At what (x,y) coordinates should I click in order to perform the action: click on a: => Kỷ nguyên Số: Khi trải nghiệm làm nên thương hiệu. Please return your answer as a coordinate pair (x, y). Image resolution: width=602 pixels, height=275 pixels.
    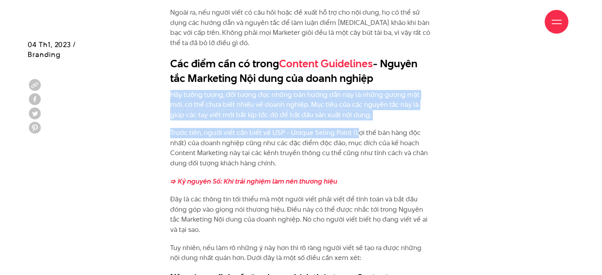
    Looking at the image, I should click on (254, 181).